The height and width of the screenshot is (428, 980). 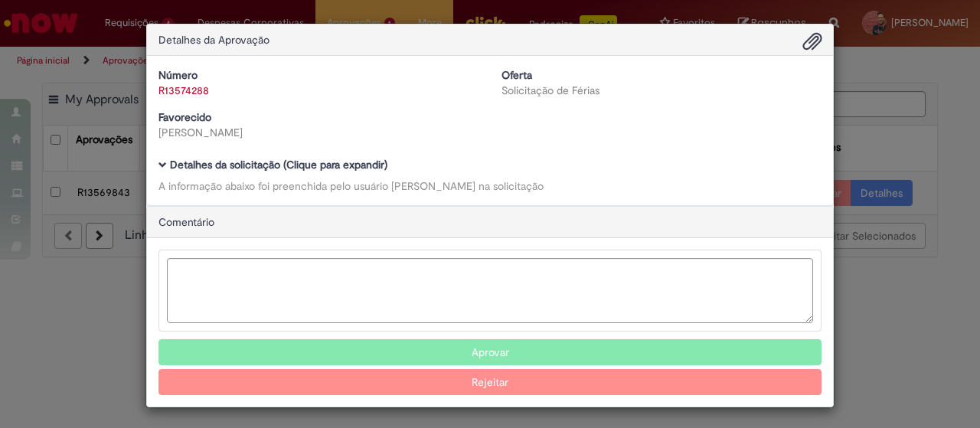 What do you see at coordinates (490, 382) in the screenshot?
I see `button: Rejeitar` at bounding box center [490, 382].